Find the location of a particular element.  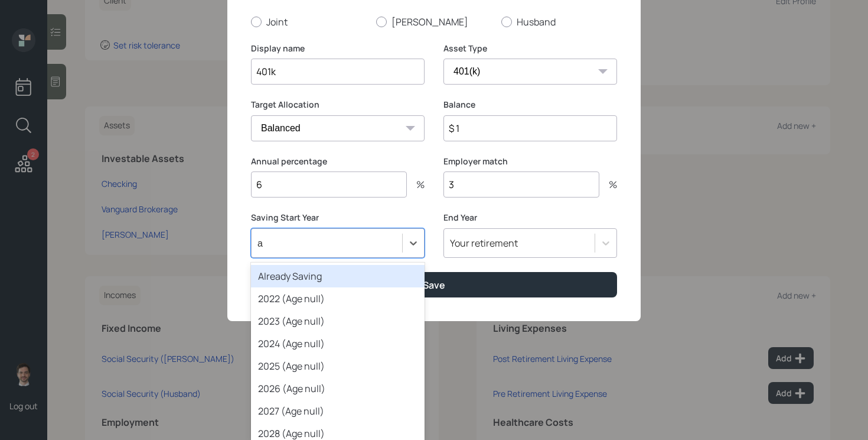

label: Employer match is located at coordinates (530, 161).